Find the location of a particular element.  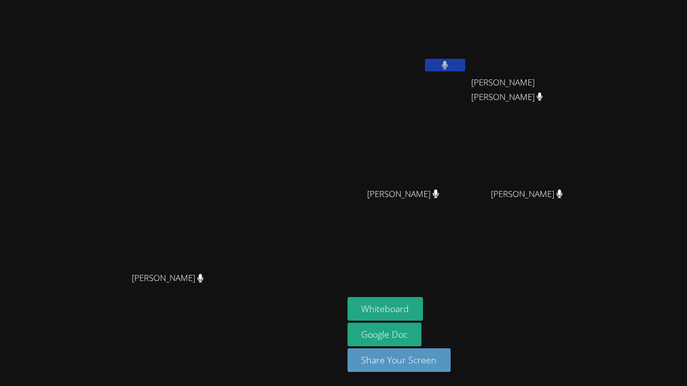

button: Share Your Screen is located at coordinates (399, 360).